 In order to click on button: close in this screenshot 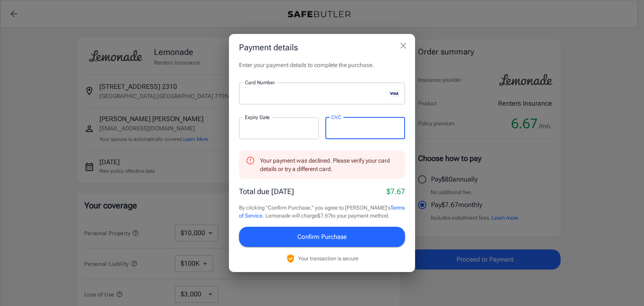, I will do `click(403, 46)`.